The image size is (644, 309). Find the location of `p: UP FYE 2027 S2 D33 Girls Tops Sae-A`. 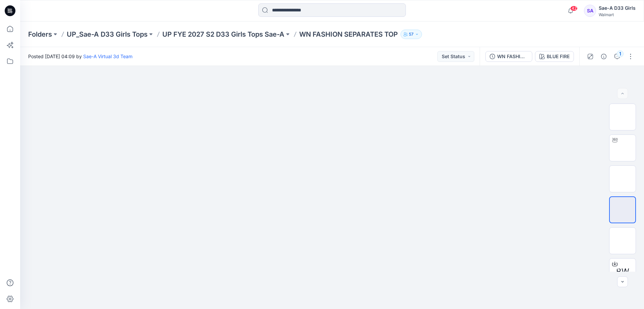

p: UP FYE 2027 S2 D33 Girls Tops Sae-A is located at coordinates (223, 35).